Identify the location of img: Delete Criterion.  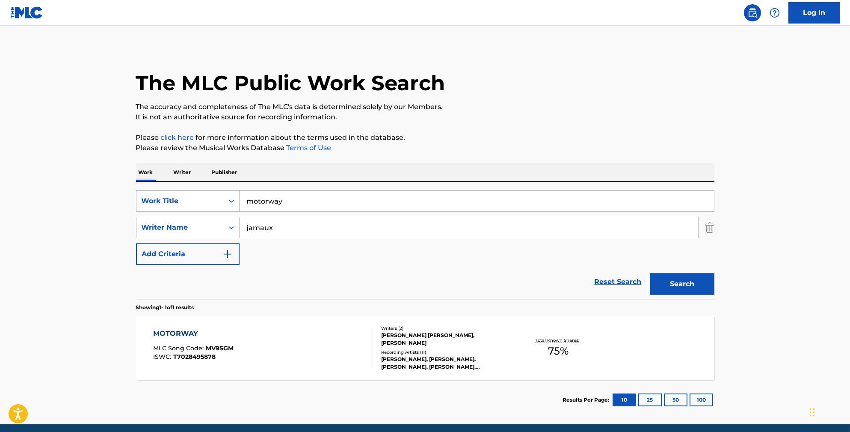
(710, 228).